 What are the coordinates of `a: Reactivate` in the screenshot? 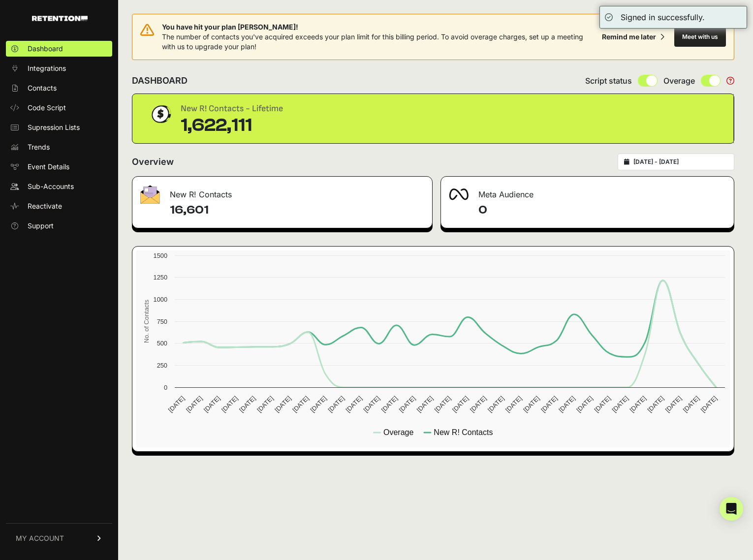 It's located at (59, 206).